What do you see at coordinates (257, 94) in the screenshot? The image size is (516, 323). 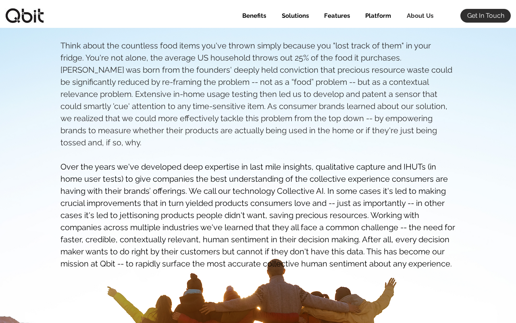 I see `span: Think about the countless food items you've thrown simply because you "lost track of them" in you...` at bounding box center [257, 94].